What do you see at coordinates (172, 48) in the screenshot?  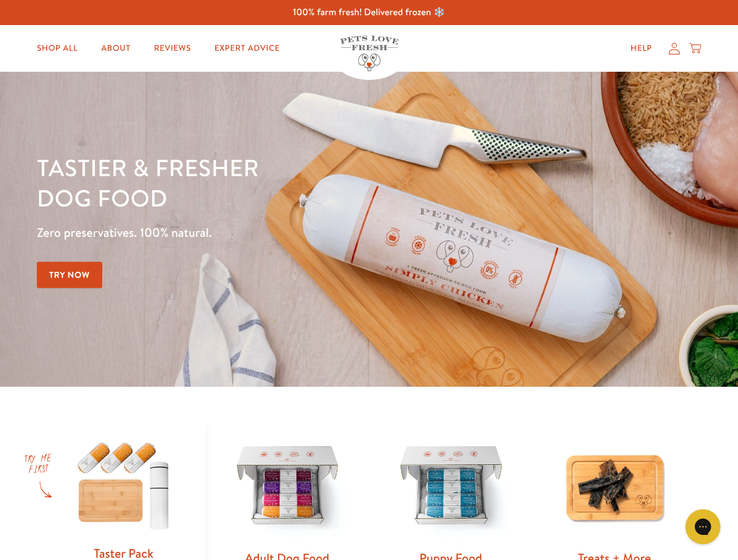 I see `a: Reviews` at bounding box center [172, 48].